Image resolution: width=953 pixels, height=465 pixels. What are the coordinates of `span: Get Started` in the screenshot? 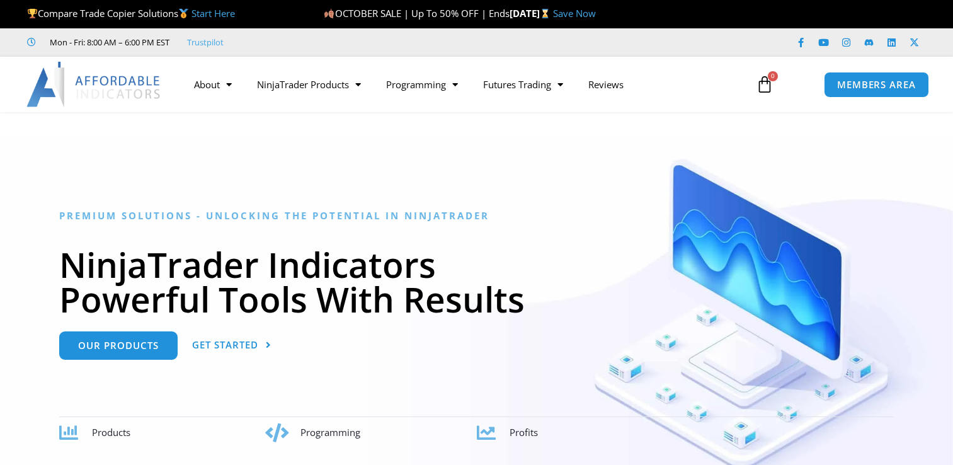 It's located at (225, 344).